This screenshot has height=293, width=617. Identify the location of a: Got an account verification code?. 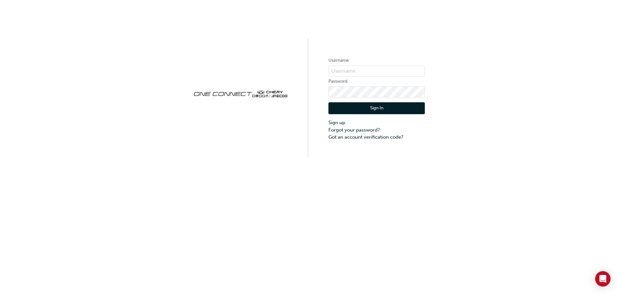
(376, 137).